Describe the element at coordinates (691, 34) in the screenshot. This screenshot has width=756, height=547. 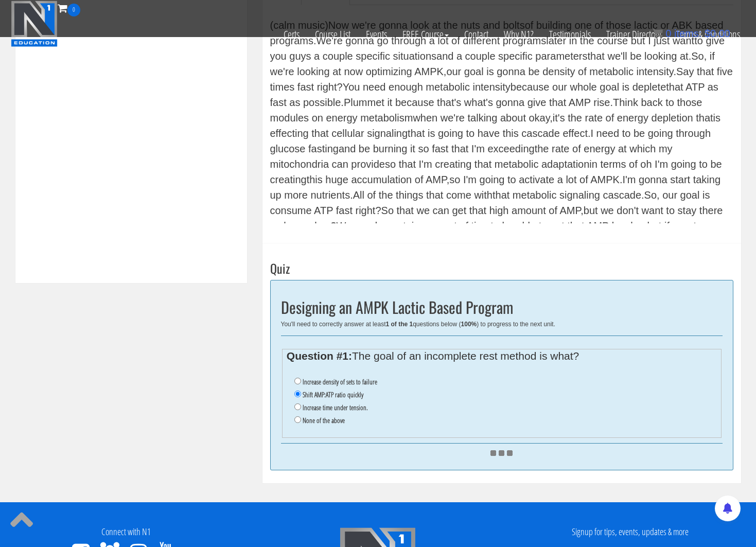
I see `a: 0 items: $0.00` at that location.